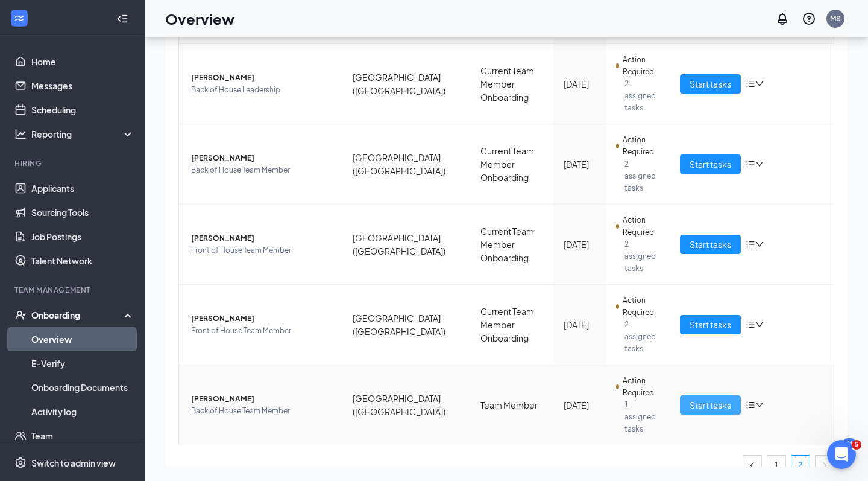  I want to click on li: 1, so click(776, 464).